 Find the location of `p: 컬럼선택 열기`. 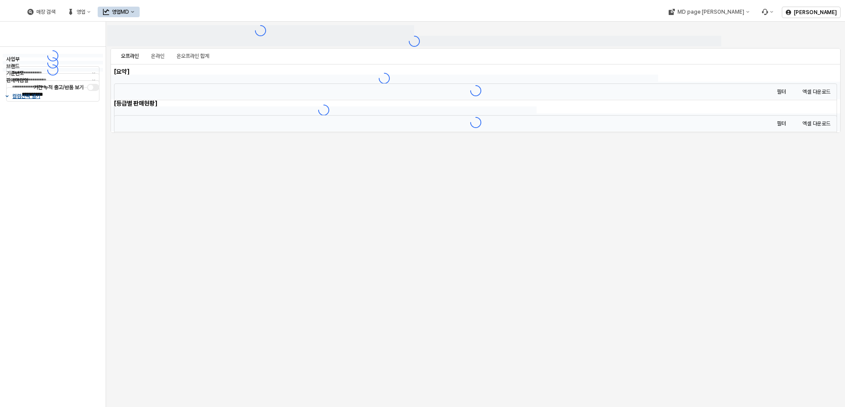

p: 컬럼선택 열기 is located at coordinates (26, 96).